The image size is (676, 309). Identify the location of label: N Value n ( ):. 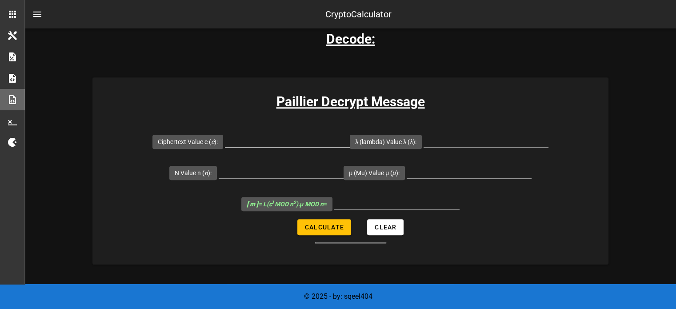
(193, 173).